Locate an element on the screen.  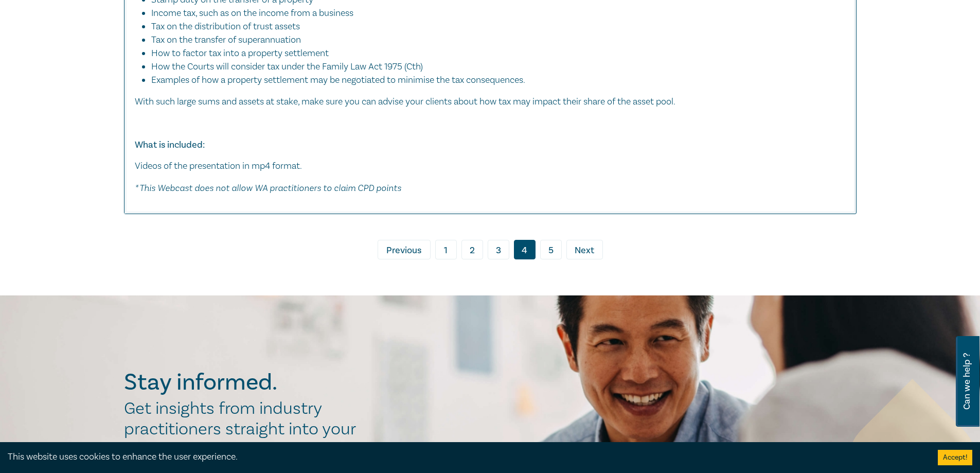
a: 1 is located at coordinates (446, 249).